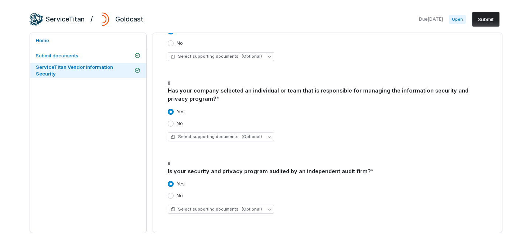  What do you see at coordinates (65, 19) in the screenshot?
I see `h2: ServiceTitan` at bounding box center [65, 19].